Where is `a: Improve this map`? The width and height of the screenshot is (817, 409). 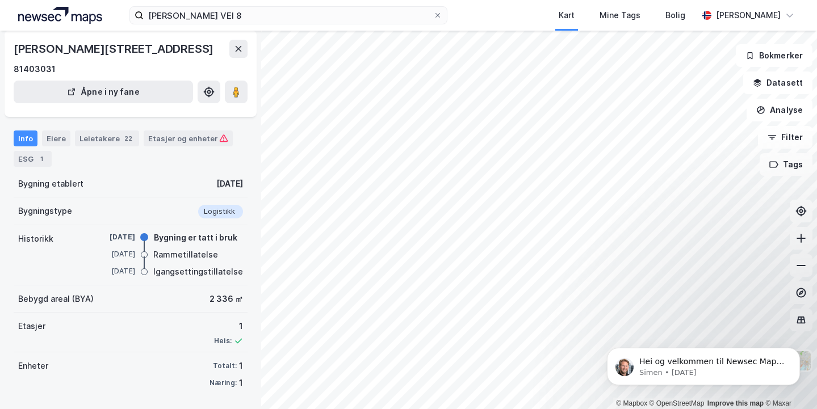
a: Improve this map is located at coordinates (735, 404).